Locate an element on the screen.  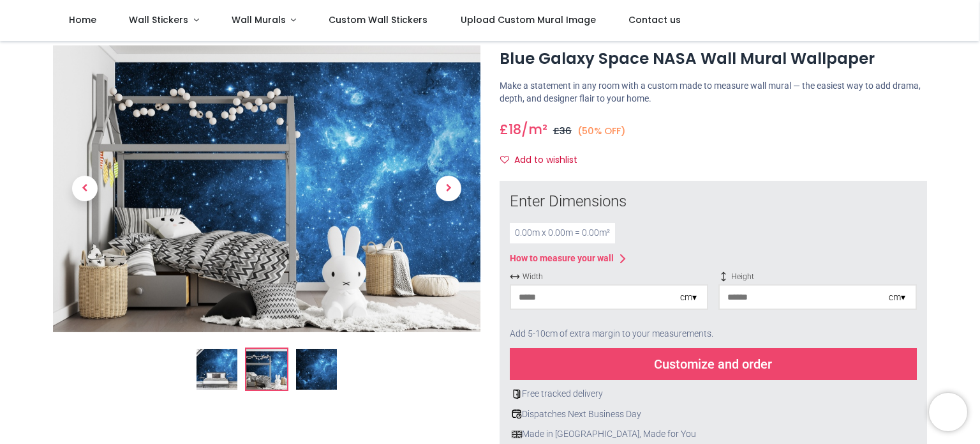
img: Blue Galaxy Space NASA Wall Mural Wallpaper is located at coordinates (217, 369).